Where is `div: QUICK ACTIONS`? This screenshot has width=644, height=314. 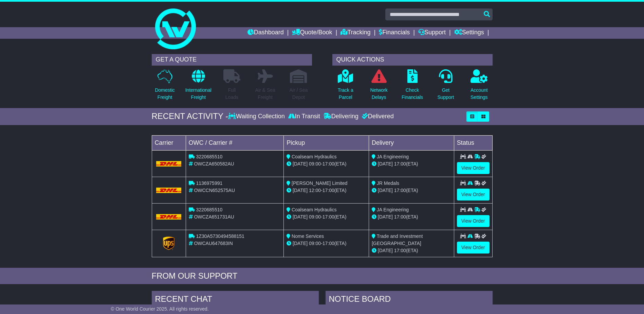
div: QUICK ACTIONS is located at coordinates (412, 60).